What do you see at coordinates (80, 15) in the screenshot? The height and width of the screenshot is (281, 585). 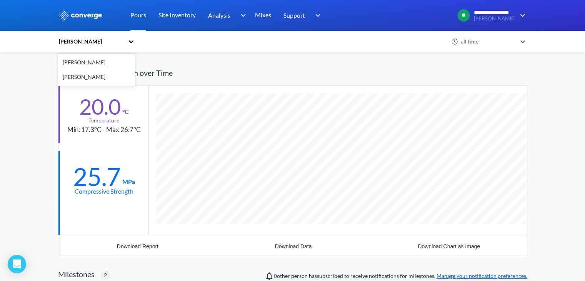 I see `img: logo_ewhite.svg` at bounding box center [80, 15].